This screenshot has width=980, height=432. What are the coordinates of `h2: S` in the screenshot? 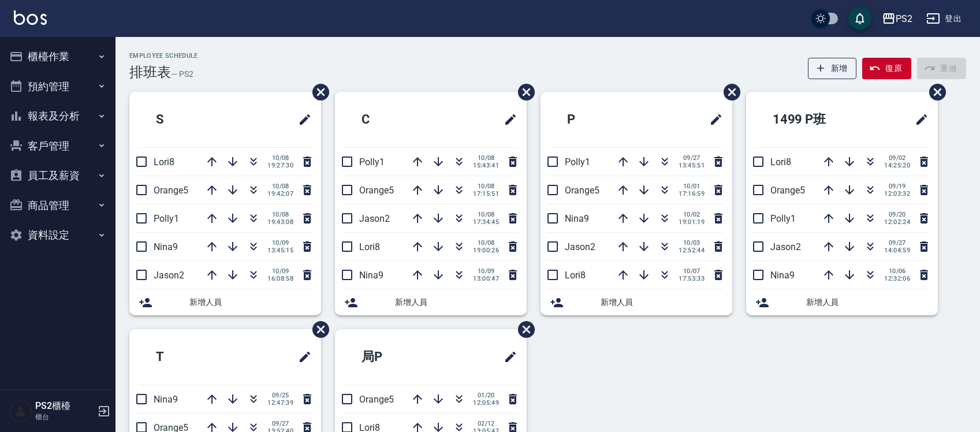 It's located at (187, 119).